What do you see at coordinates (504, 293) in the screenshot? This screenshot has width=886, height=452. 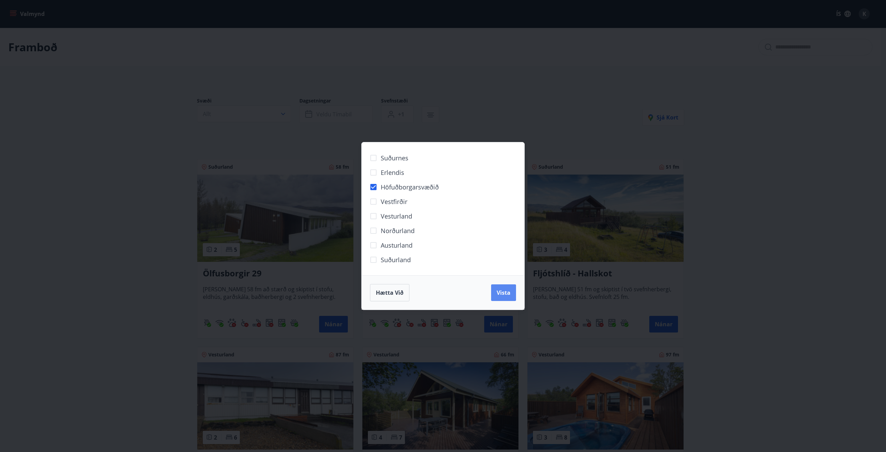 I see `span: Vista` at bounding box center [504, 293].